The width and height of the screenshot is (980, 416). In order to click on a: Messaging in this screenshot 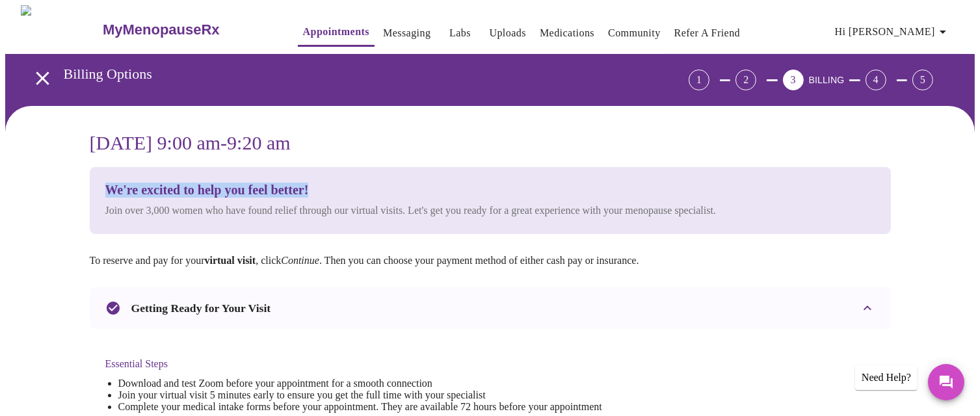, I will do `click(406, 34)`.